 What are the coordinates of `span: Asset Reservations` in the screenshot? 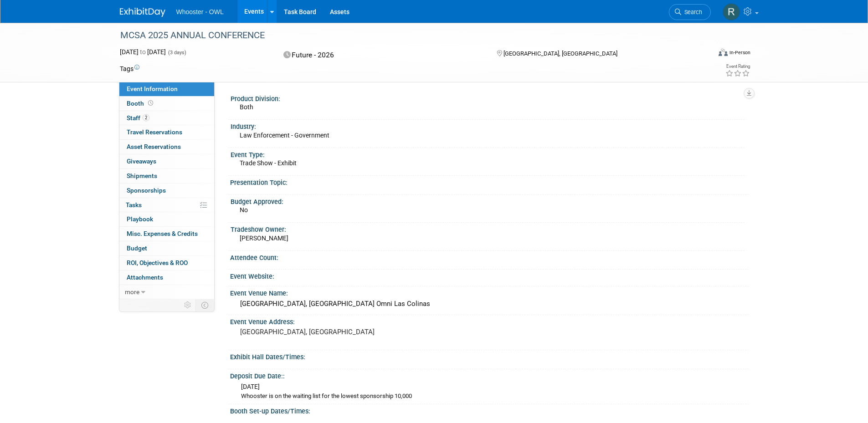 It's located at (153, 147).